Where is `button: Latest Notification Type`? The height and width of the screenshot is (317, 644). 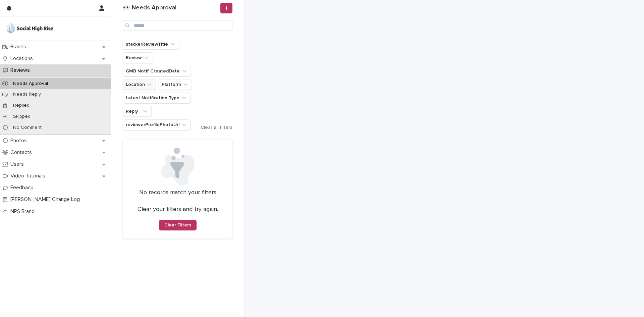 button: Latest Notification Type is located at coordinates (157, 98).